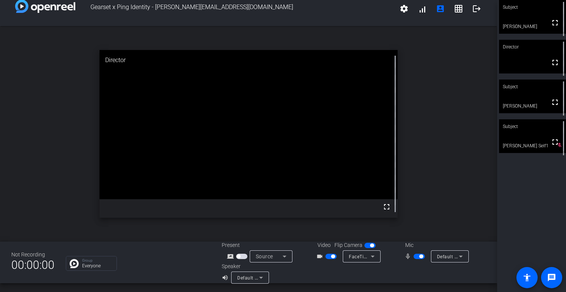 The image size is (566, 292). What do you see at coordinates (33, 265) in the screenshot?
I see `span: 00:00:00` at bounding box center [33, 265].